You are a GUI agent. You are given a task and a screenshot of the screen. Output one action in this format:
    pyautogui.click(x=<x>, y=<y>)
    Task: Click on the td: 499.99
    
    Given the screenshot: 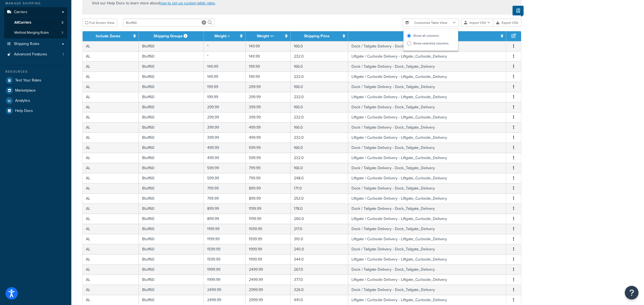 What is the action you would take?
    pyautogui.click(x=268, y=137)
    